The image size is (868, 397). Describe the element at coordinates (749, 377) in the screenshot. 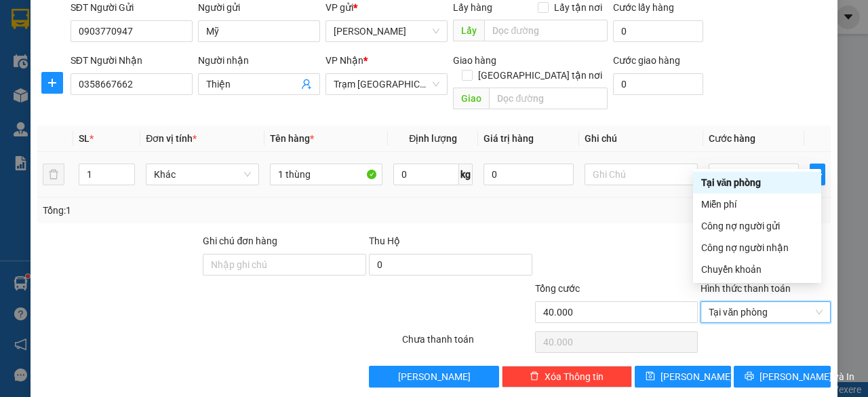

I see `span: printer` at that location.